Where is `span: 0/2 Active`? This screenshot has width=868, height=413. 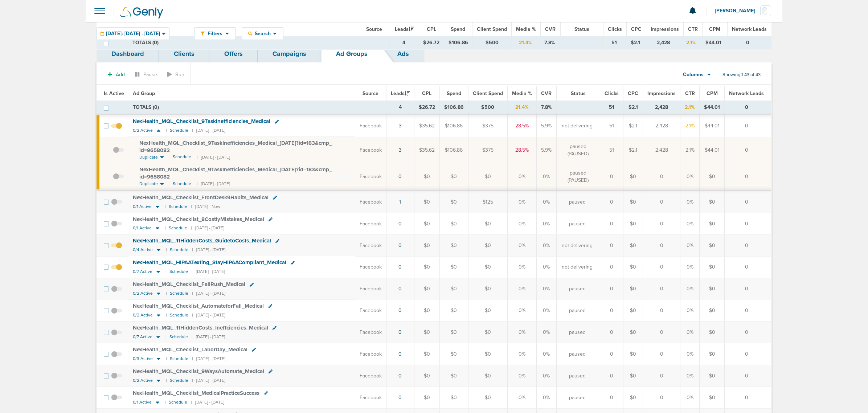
span: 0/2 Active is located at coordinates (143, 315).